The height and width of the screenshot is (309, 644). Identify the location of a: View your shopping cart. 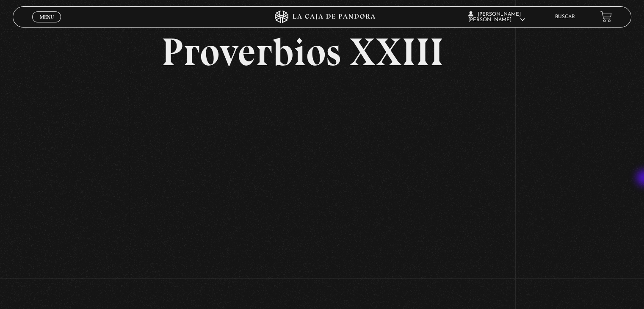
(606, 17).